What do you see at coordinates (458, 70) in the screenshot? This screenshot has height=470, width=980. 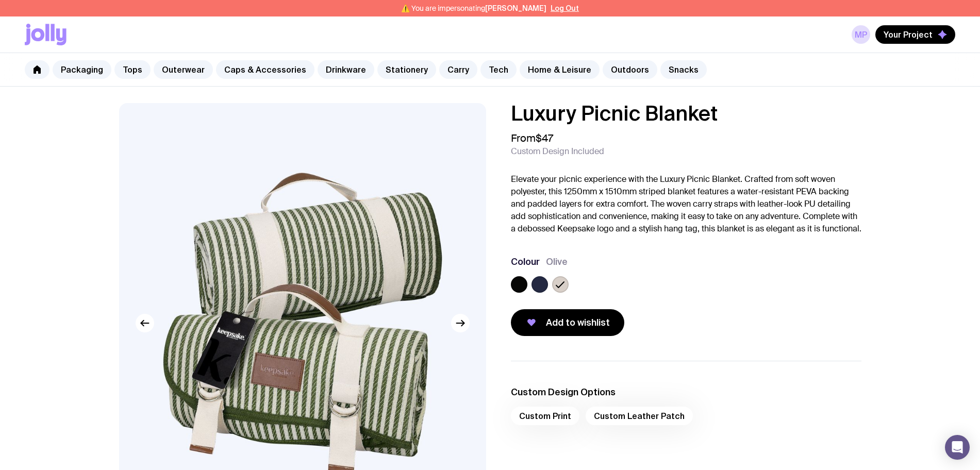 I see `a: Carry` at bounding box center [458, 70].